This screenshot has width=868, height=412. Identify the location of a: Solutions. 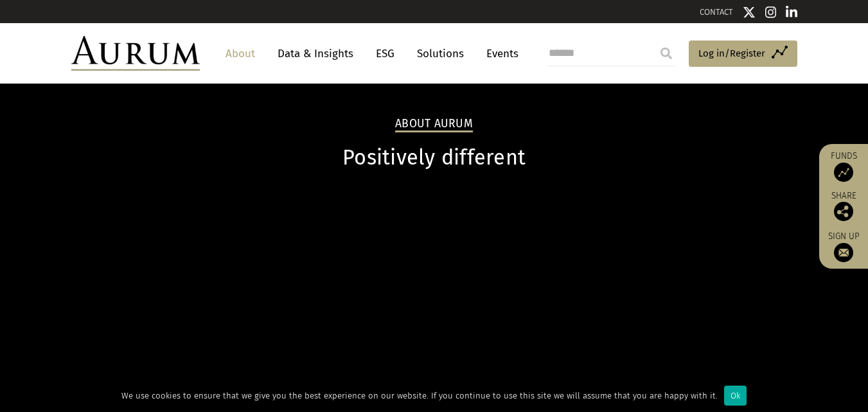
(440, 54).